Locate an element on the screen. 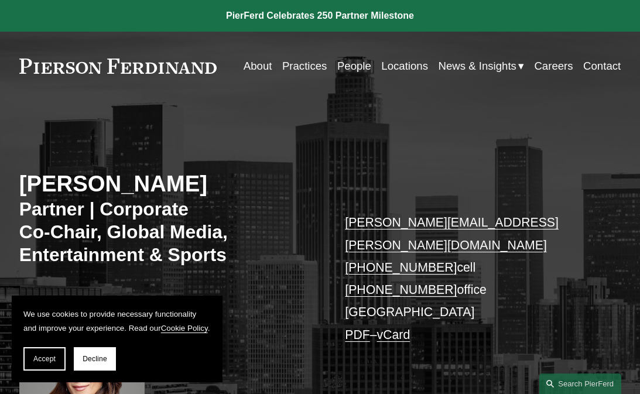  a: vCard is located at coordinates (393, 335).